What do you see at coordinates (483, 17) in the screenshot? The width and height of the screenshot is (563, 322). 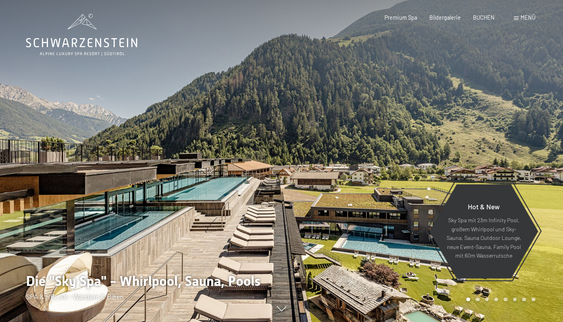 I see `span: BUCHEN` at bounding box center [483, 17].